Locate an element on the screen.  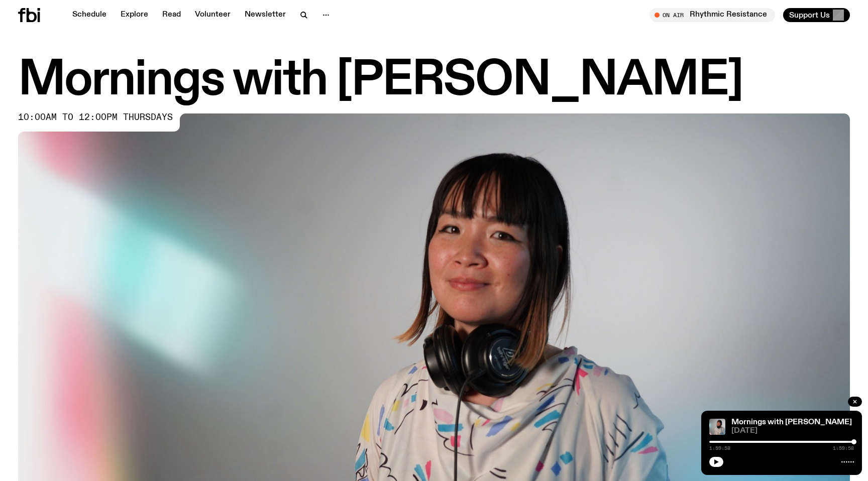
span: Support Us is located at coordinates (809, 15).